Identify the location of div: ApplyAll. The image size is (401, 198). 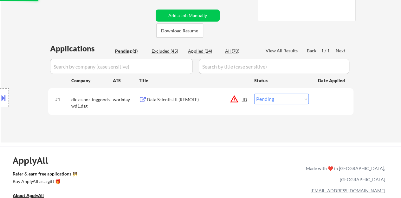
(34, 160).